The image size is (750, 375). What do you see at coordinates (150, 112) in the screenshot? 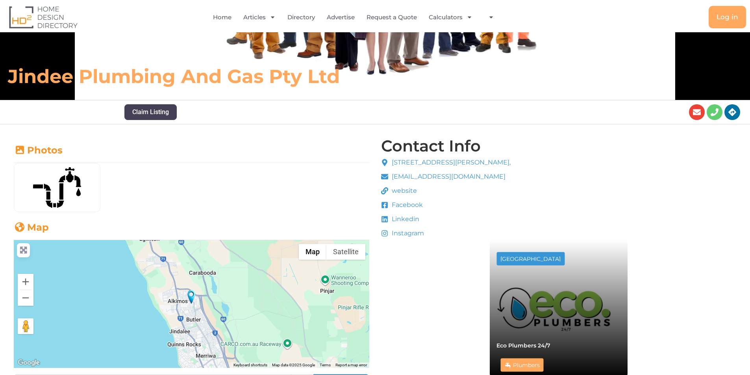
I see `button: Claim Listing` at bounding box center [150, 112].